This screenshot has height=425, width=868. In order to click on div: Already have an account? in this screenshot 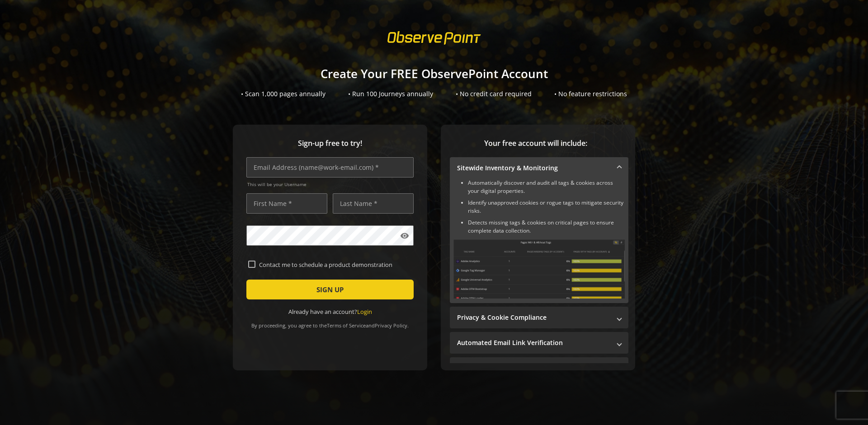, I will do `click(330, 312)`.